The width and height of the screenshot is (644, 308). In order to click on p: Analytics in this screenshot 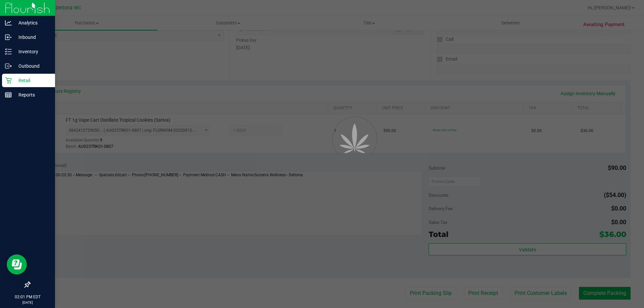, I will do `click(32, 22)`.